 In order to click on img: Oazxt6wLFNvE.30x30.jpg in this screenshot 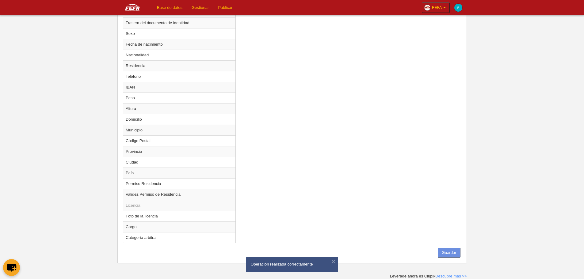, I will do `click(427, 8)`.